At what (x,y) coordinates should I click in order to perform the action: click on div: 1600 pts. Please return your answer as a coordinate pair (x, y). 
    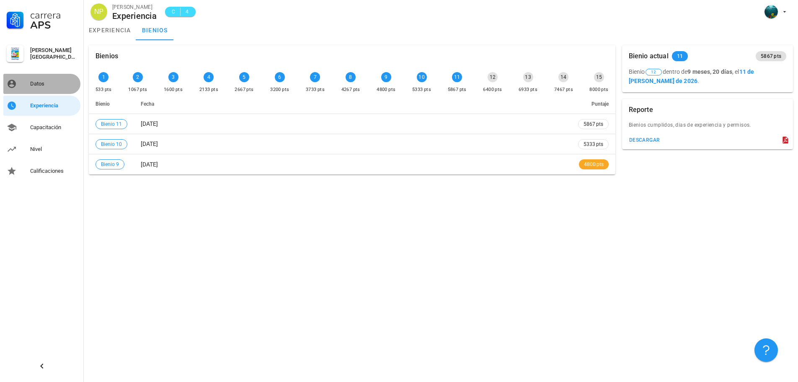
    Looking at the image, I should click on (173, 90).